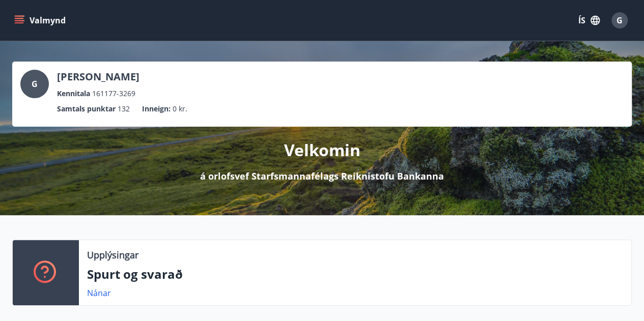  Describe the element at coordinates (113, 94) in the screenshot. I see `span: 161177-3269` at that location.